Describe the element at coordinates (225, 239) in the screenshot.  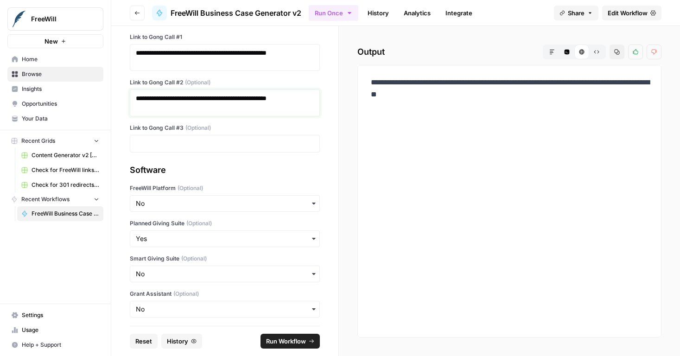
I see `input: Yes` at that location.